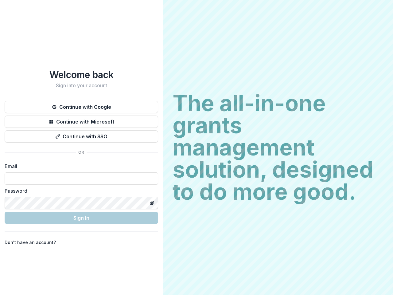 This screenshot has width=393, height=295. Describe the element at coordinates (81, 136) in the screenshot. I see `button: Continue with SSO` at that location.